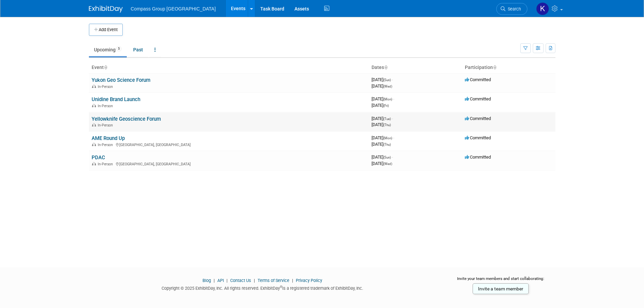 Image resolution: width=644 pixels, height=308 pixels. What do you see at coordinates (500, 289) in the screenshot?
I see `a: Invite a team member` at bounding box center [500, 289].